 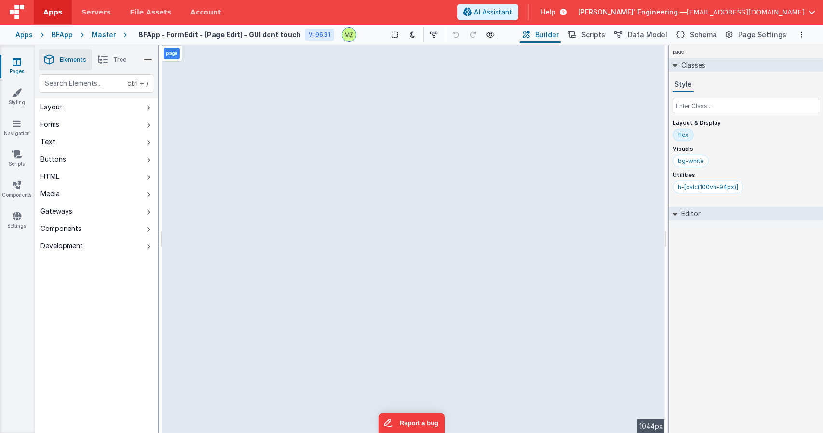 What do you see at coordinates (53, 159) in the screenshot?
I see `div: Buttons` at bounding box center [53, 159].